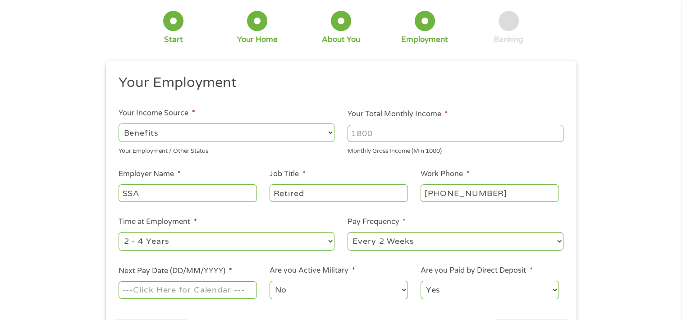  I want to click on div: Your Home, so click(257, 40).